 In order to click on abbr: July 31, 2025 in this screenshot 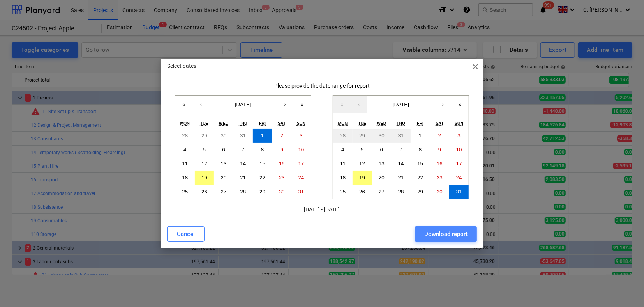, I will do `click(401, 136)`.